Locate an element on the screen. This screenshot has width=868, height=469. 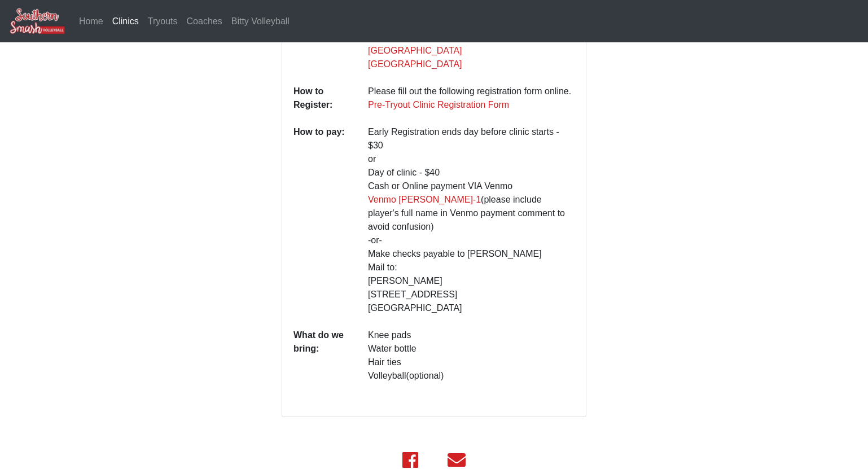
img: Southern Smash Volleyball is located at coordinates (37, 20).